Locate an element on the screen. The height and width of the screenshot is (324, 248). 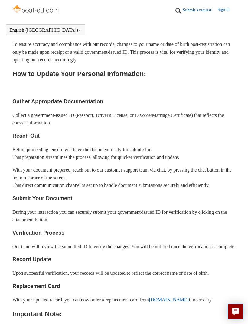
h3: Gather Appropriate Documentation is located at coordinates (124, 102).